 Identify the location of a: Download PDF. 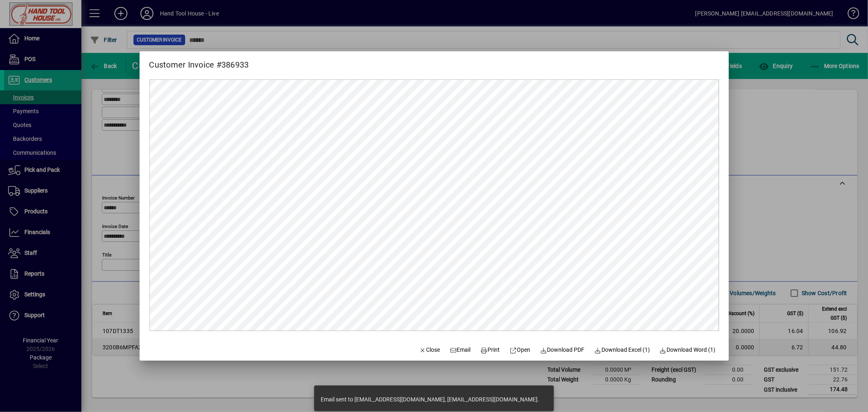
(562, 350).